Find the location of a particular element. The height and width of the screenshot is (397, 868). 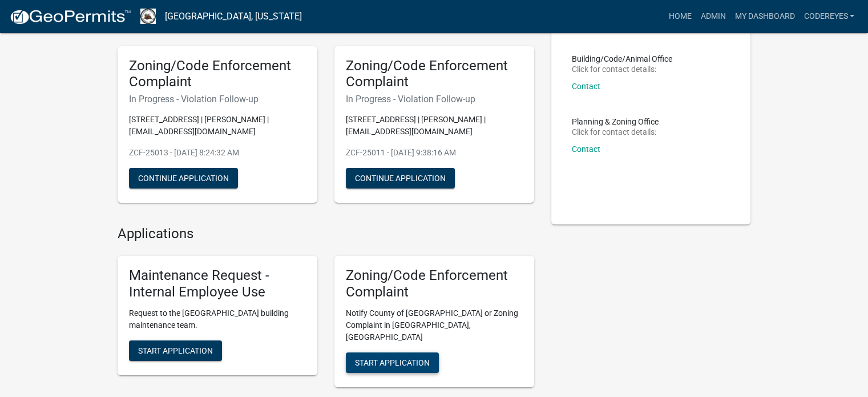

a: Admin is located at coordinates (713, 16).